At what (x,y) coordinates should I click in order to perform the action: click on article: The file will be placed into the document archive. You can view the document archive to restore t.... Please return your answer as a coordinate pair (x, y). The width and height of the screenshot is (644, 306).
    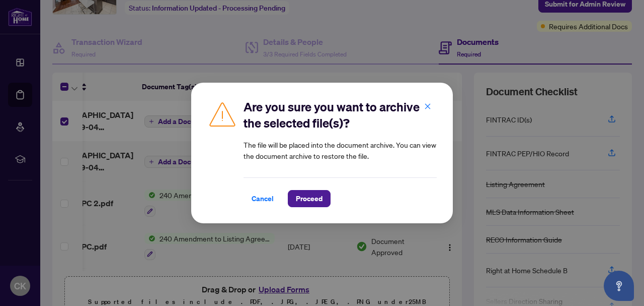
    Looking at the image, I should click on (340, 150).